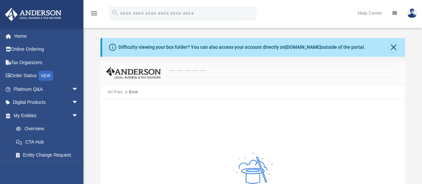  Describe the element at coordinates (115, 13) in the screenshot. I see `i: search` at that location.